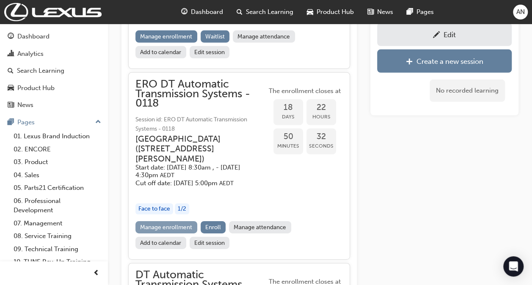  What do you see at coordinates (201, 124) in the screenshot?
I see `span: Session id: ERO DT Automatic Transmission Systems - 0118` at bounding box center [201, 124].